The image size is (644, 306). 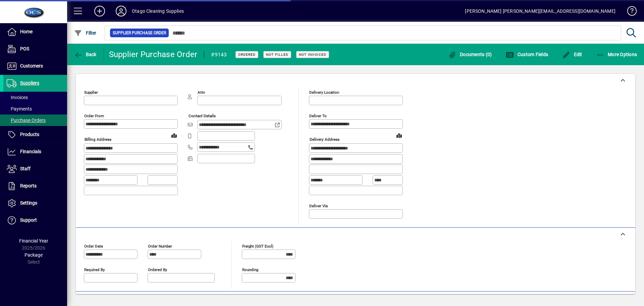 What do you see at coordinates (94, 246) in the screenshot?
I see `mat-label: Order date` at bounding box center [94, 246].